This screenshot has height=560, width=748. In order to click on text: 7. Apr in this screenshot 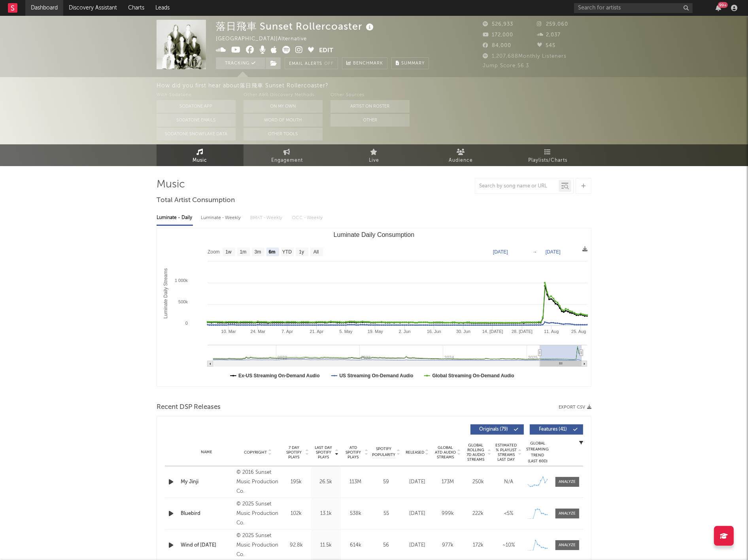, I will do `click(287, 332)`.